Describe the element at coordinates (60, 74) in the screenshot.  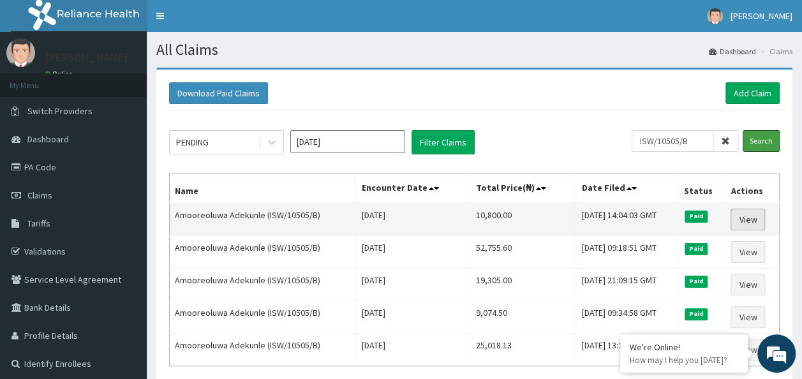
I see `a: Online` at that location.